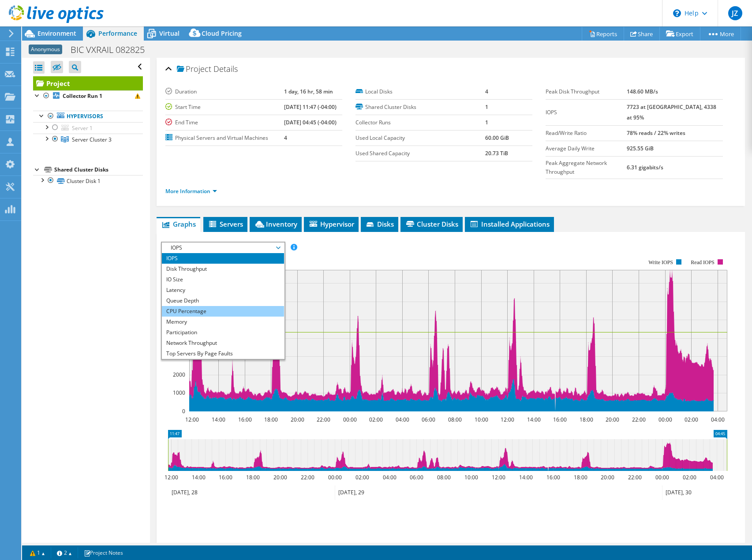 The width and height of the screenshot is (752, 560). Describe the element at coordinates (720, 33) in the screenshot. I see `a: More` at that location.